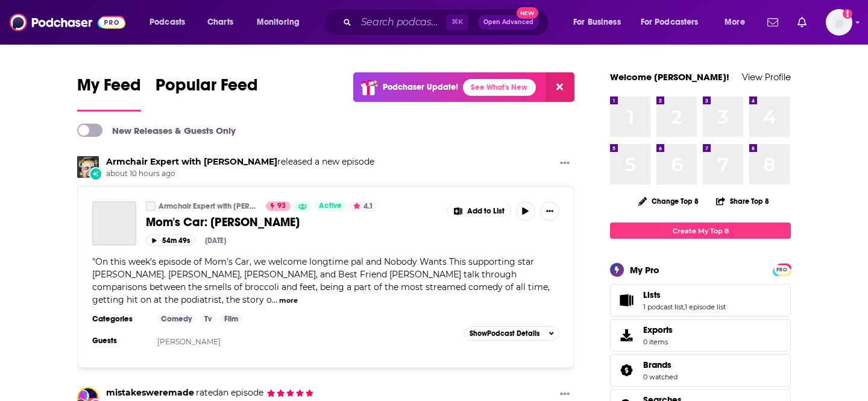 This screenshot has height=401, width=868. What do you see at coordinates (150, 392) in the screenshot?
I see `a: mistakesweremade` at bounding box center [150, 392].